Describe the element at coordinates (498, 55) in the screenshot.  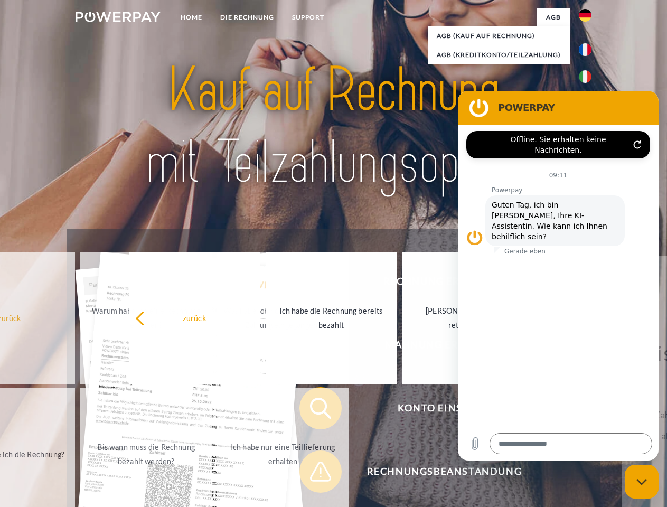
I see `a: AGB (Kreditkonto/Teilzahlung)` at that location.